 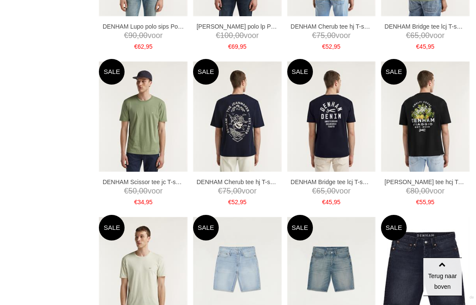 What do you see at coordinates (235, 47) in the screenshot?
I see `span: 69` at bounding box center [235, 47].